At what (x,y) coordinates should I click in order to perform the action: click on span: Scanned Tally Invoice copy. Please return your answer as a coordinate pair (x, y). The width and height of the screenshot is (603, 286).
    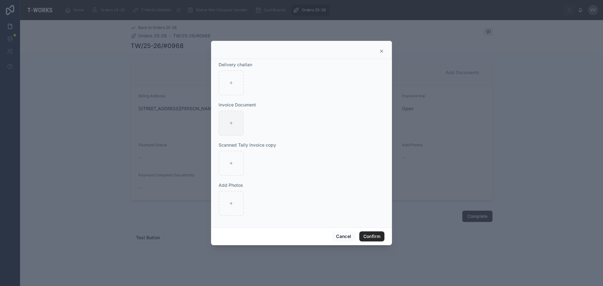
    Looking at the image, I should click on (247, 145).